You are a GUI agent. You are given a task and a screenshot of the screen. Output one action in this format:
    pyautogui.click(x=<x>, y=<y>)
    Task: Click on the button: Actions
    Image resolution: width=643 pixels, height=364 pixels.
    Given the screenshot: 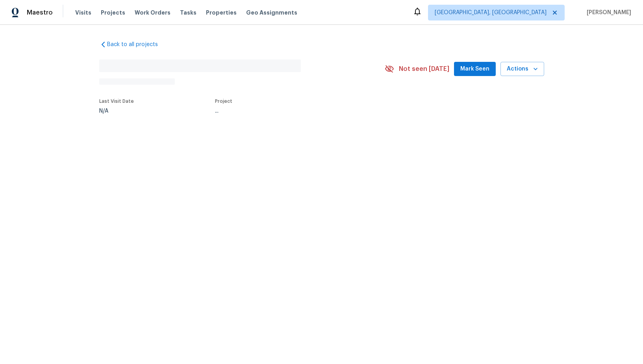 What is the action you would take?
    pyautogui.click(x=522, y=69)
    